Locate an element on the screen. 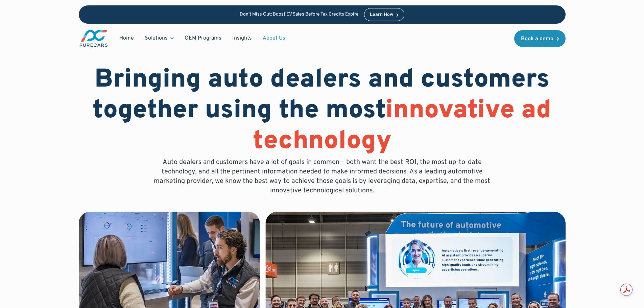  a: Insights is located at coordinates (242, 38).